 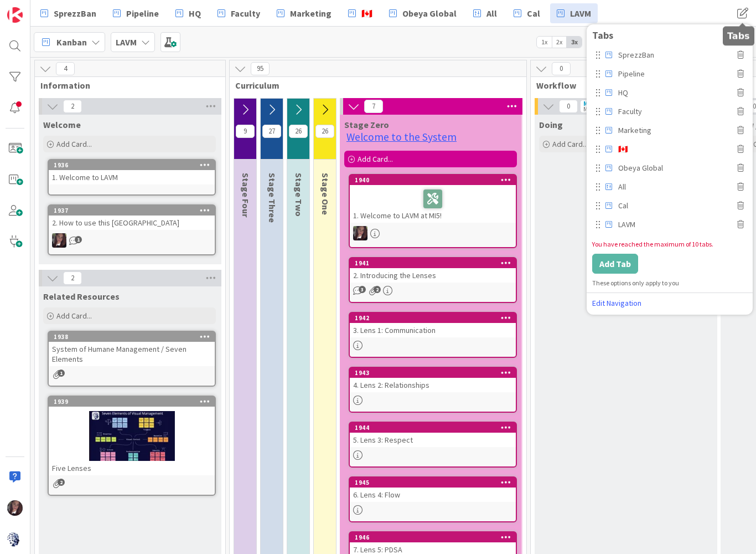 What do you see at coordinates (65, 69) in the screenshot?
I see `span: 4` at bounding box center [65, 69].